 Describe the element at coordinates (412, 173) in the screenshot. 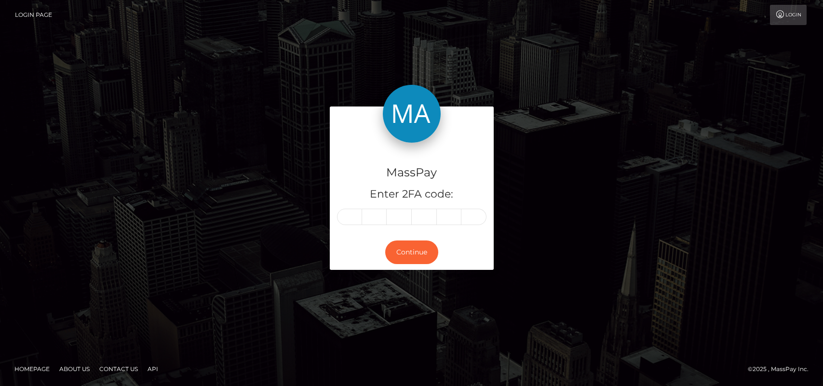

I see `h4: MassPay` at that location.